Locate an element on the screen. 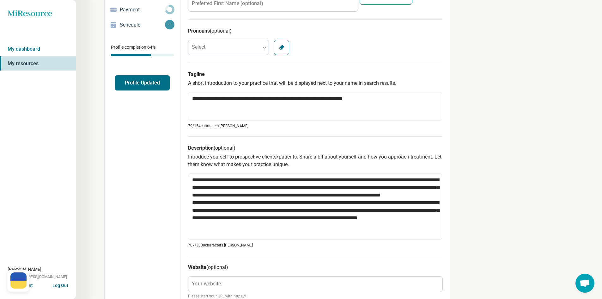 This screenshot has height=299, width=602. p: Introduce yourself to prospective clients/patients. Share a bit about yourself and how you approa... is located at coordinates (315, 161).